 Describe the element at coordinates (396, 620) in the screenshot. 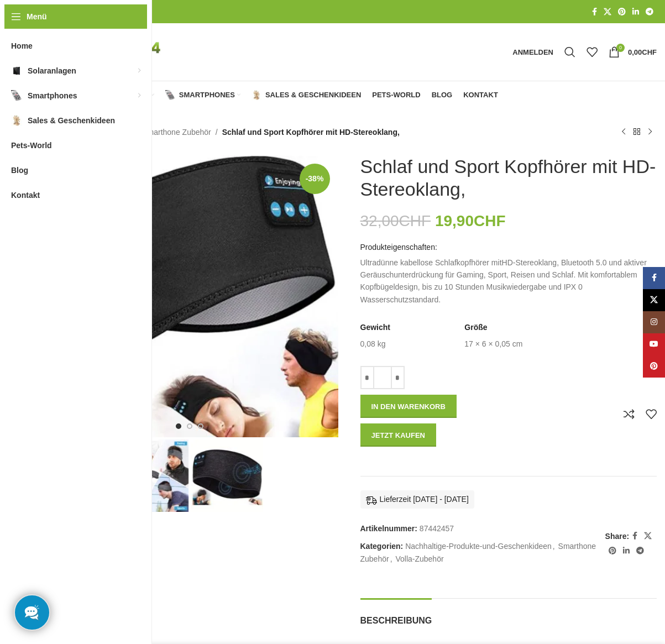

I see `span: Beschreibung` at that location.